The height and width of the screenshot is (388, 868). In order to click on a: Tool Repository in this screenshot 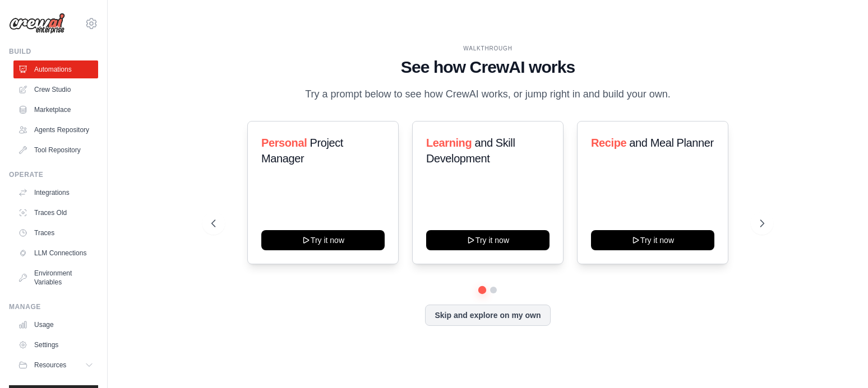, I will do `click(55, 150)`.